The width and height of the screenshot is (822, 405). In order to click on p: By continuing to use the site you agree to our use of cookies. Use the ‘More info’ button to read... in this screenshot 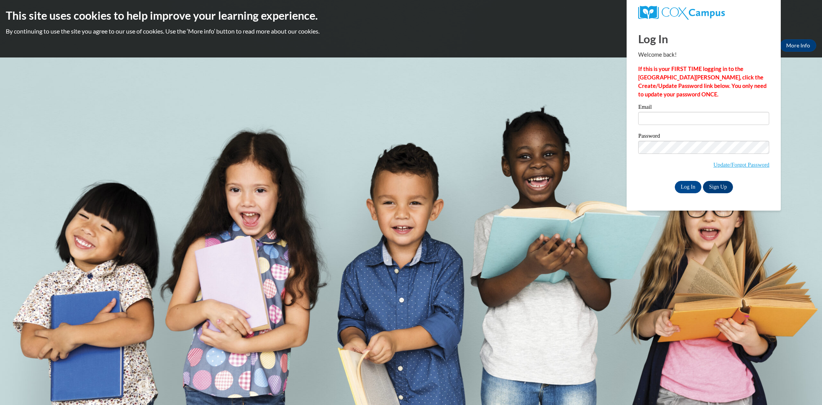, I will do `click(411, 31)`.